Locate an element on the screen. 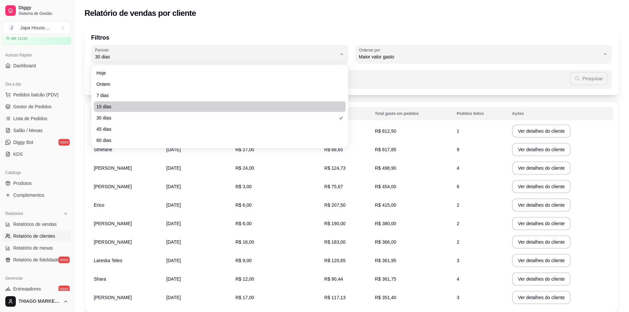 This screenshot has height=312, width=629. span: R$ 415,00 is located at coordinates (385, 205).